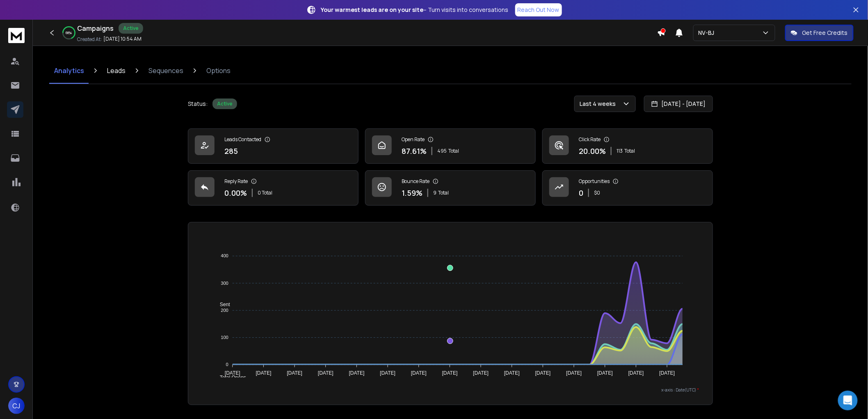  I want to click on p: Opportunities, so click(594, 181).